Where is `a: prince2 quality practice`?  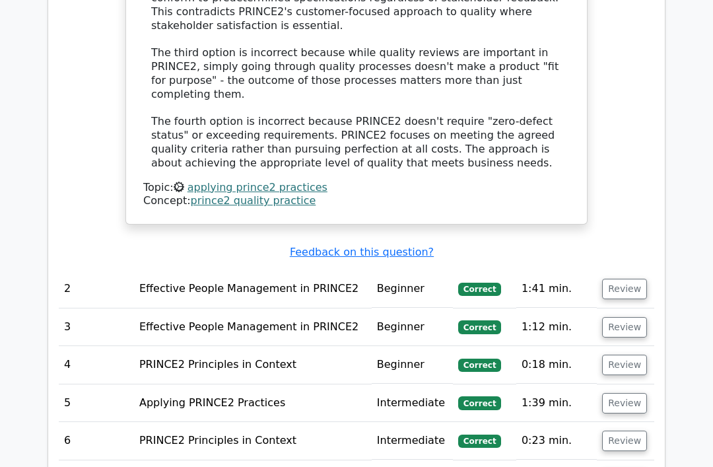 a: prince2 quality practice is located at coordinates (254, 201).